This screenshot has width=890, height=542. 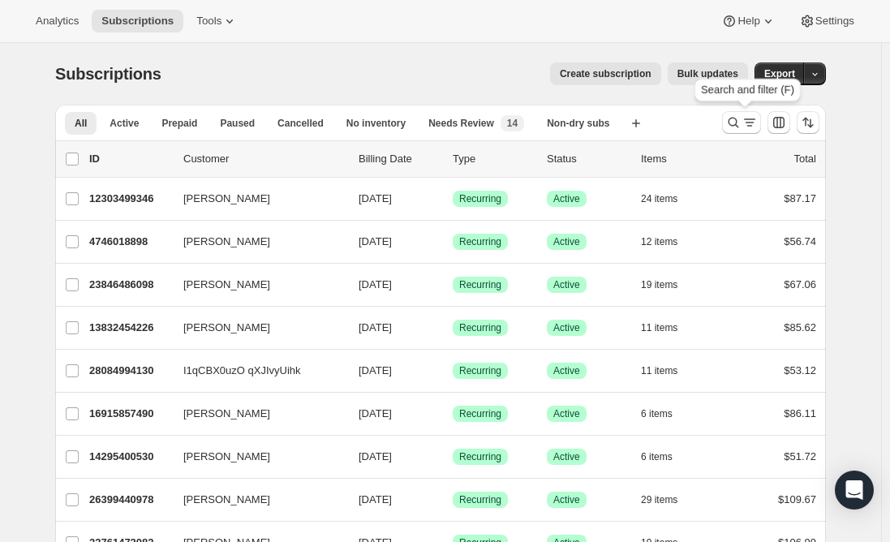 What do you see at coordinates (130, 328) in the screenshot?
I see `p: 13832454226` at bounding box center [130, 328].